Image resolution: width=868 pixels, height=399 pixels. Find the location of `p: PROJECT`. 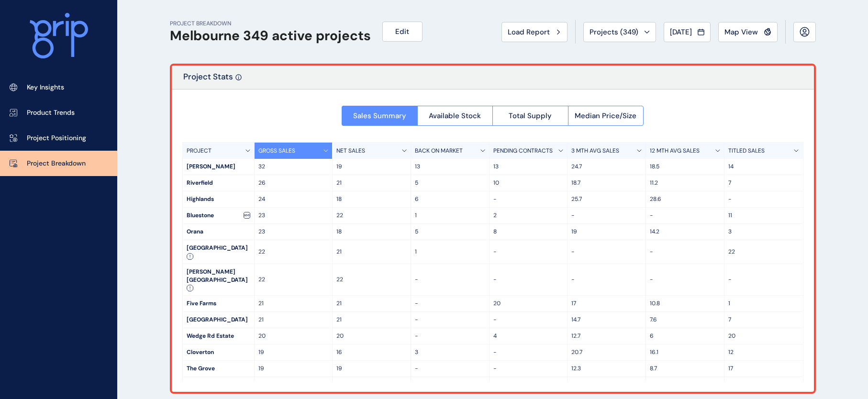

p: PROJECT is located at coordinates (199, 150).